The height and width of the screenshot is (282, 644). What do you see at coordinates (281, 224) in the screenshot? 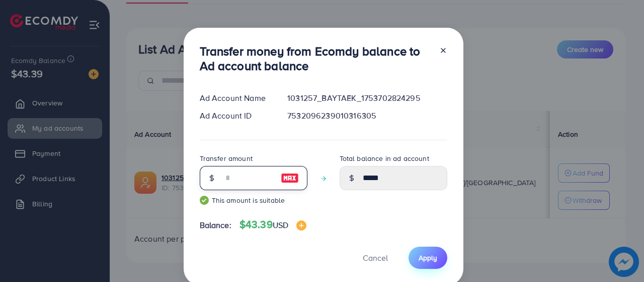
I see `span: USD` at bounding box center [281, 224].